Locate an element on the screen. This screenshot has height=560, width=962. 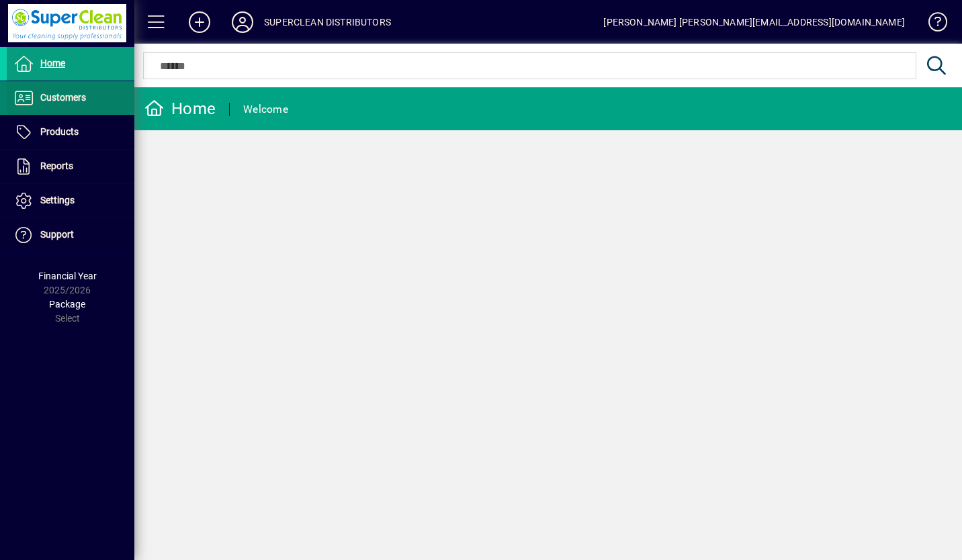
span: Products is located at coordinates (59, 131).